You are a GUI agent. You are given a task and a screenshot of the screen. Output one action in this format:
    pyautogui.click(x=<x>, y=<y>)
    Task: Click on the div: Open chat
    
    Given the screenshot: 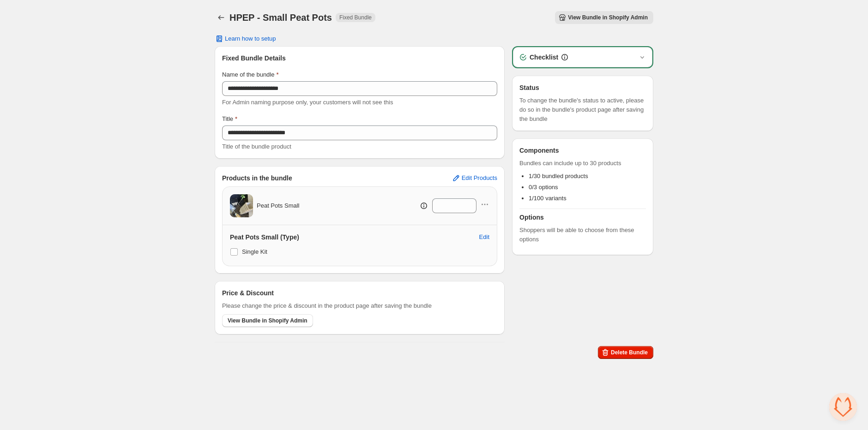 What is the action you would take?
    pyautogui.click(x=843, y=407)
    